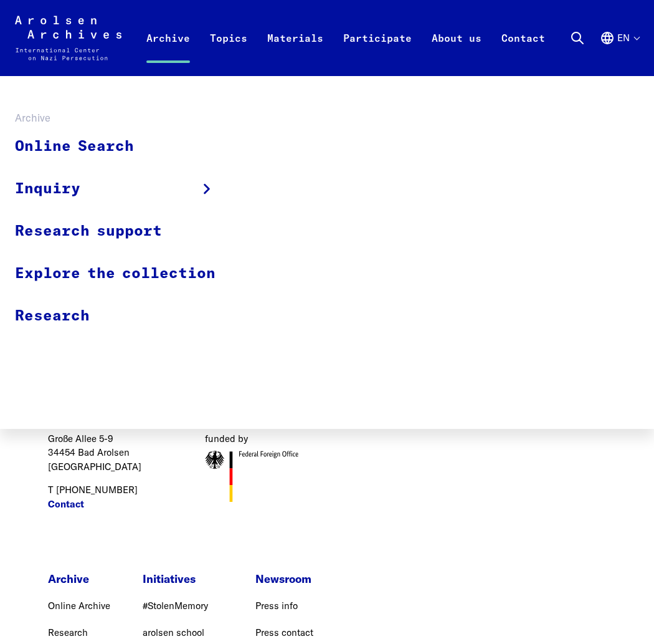 This screenshot has height=644, width=654. Describe the element at coordinates (277, 605) in the screenshot. I see `a: Press info` at that location.